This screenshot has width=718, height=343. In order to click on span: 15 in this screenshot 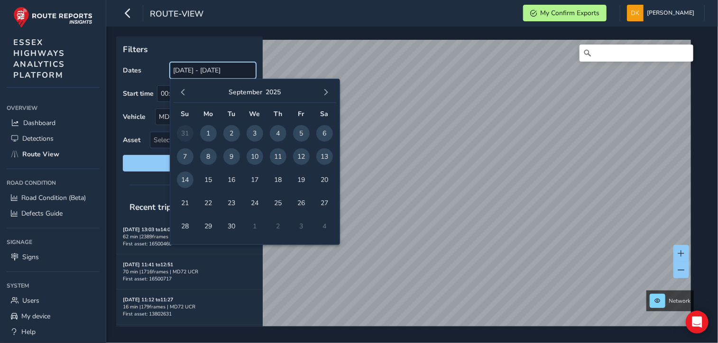, I will do `click(208, 180)`.